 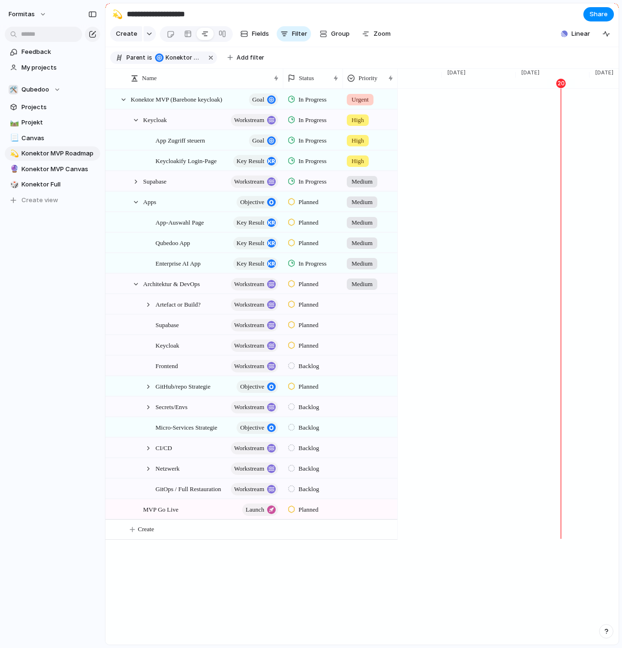 I want to click on div: 🔮Konektor MVP Canvas, so click(x=52, y=169).